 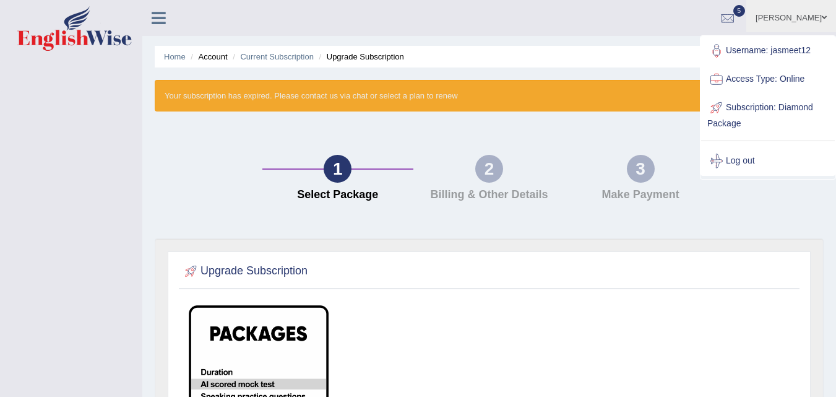 What do you see at coordinates (337, 168) in the screenshot?
I see `div: 1` at bounding box center [337, 168].